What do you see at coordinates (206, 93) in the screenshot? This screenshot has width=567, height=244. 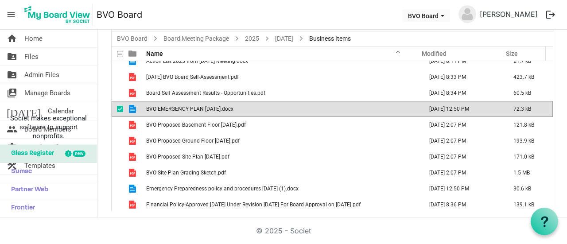 I see `span: Board Self Assessment Results - Opportunities.pdf` at bounding box center [206, 93].